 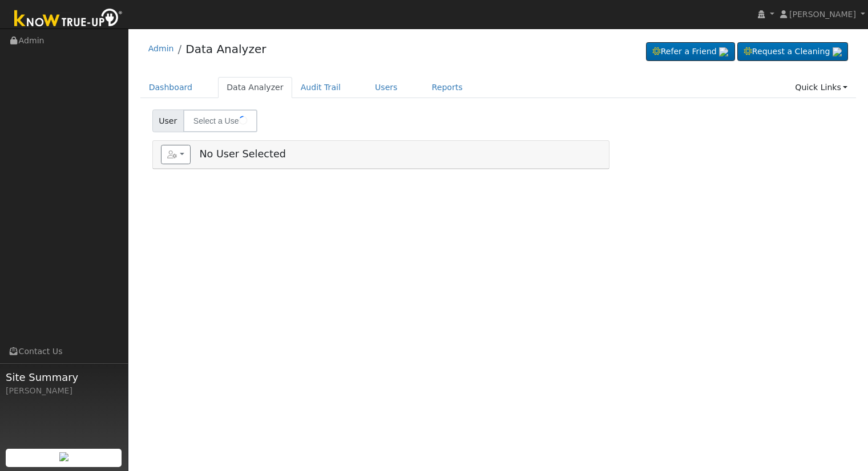 I want to click on h5: No User Selected, so click(x=381, y=154).